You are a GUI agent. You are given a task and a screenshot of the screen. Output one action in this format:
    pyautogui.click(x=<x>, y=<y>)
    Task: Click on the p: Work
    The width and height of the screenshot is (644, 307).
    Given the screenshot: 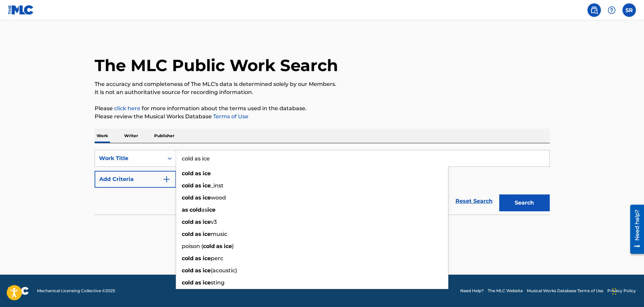 What is the action you would take?
    pyautogui.click(x=102, y=136)
    